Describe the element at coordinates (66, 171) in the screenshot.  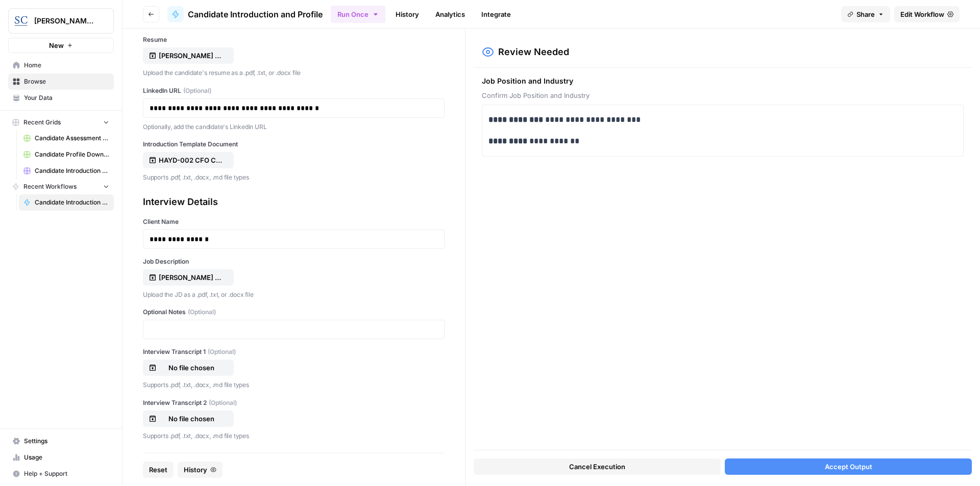
I see `a: Candidate Introduction Download Sheet` at that location.